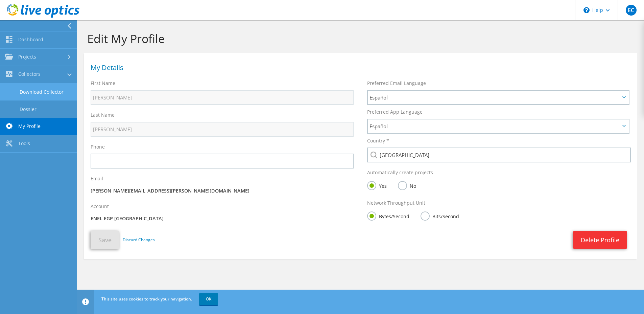 Image resolution: width=644 pixels, height=314 pixels. I want to click on label: Network Throughput Unit, so click(396, 203).